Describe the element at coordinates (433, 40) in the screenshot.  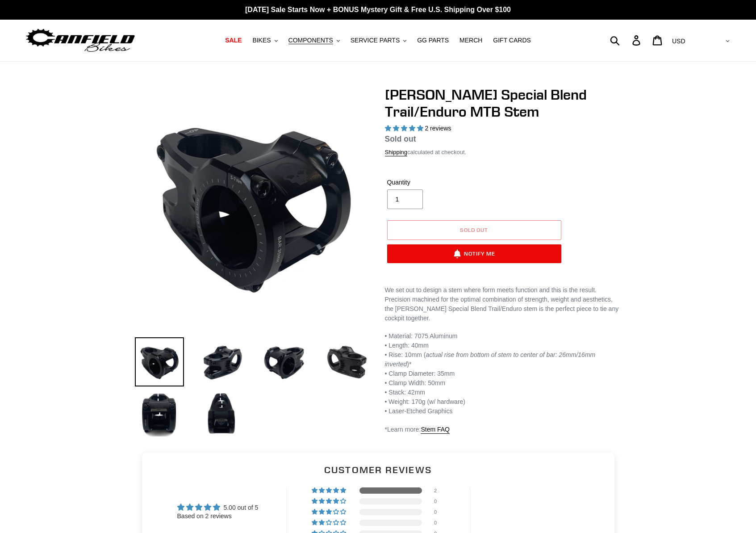
I see `span: GG PARTS` at that location.